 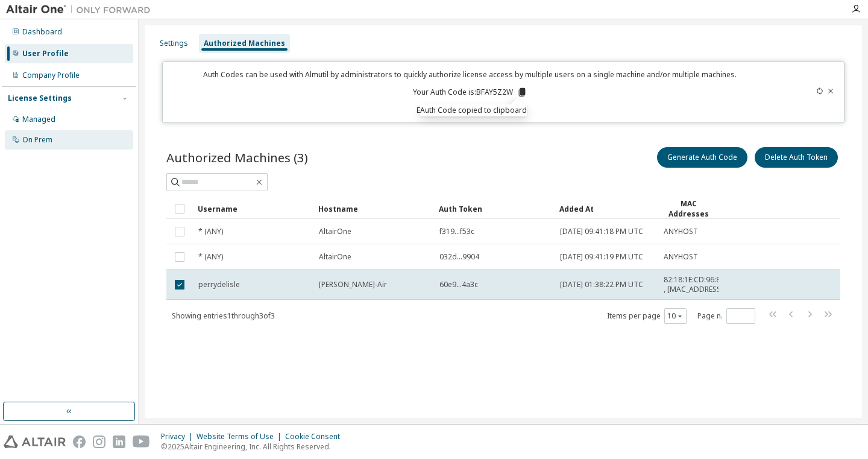 What do you see at coordinates (82, 10) in the screenshot?
I see `img: Altair One` at bounding box center [82, 10].